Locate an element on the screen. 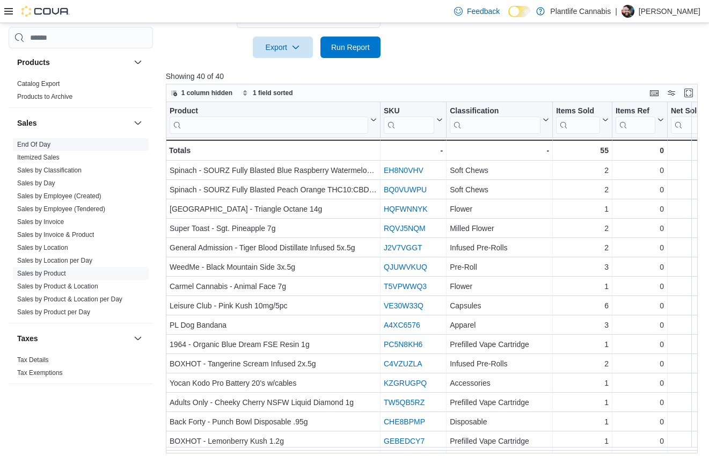 The image size is (709, 462). button: Display options is located at coordinates (671, 93).